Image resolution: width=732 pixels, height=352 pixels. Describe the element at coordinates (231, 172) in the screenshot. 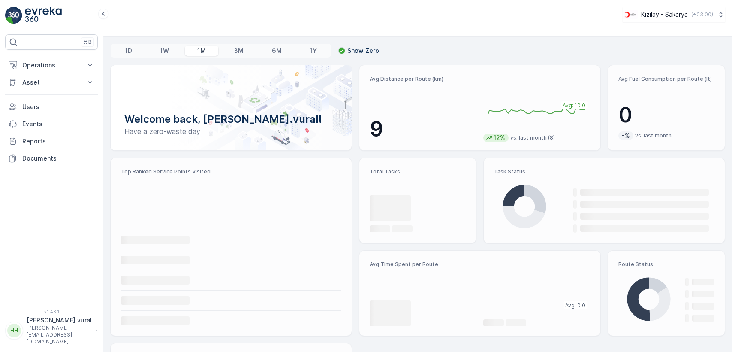

I see `p: Top Ranked Service Points Visited` at that location.